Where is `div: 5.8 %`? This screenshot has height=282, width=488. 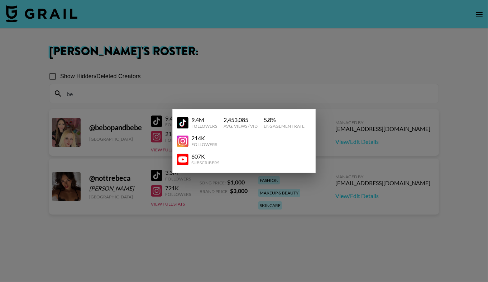 div: 5.8 % is located at coordinates (284, 120).